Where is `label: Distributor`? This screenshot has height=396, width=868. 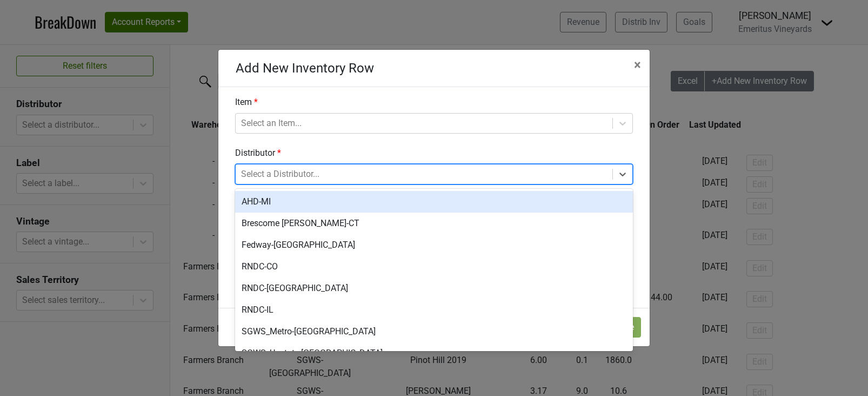 label: Distributor is located at coordinates (258, 153).